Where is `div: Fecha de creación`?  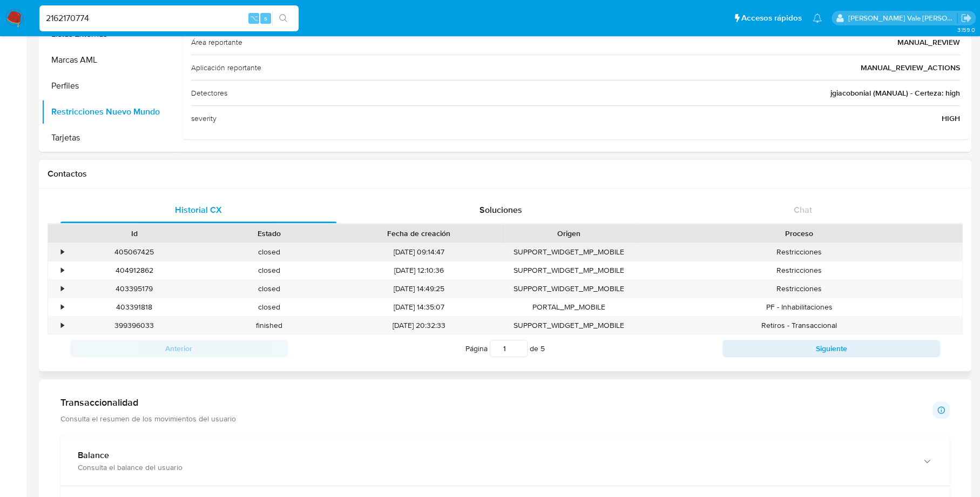 div: Fecha de creación is located at coordinates (418, 233).